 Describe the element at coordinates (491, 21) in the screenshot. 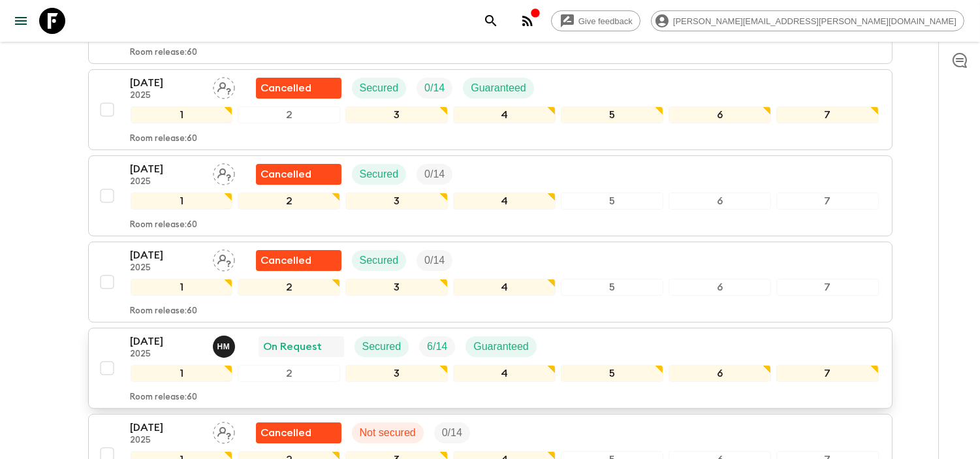

I see `button: search adventures` at that location.